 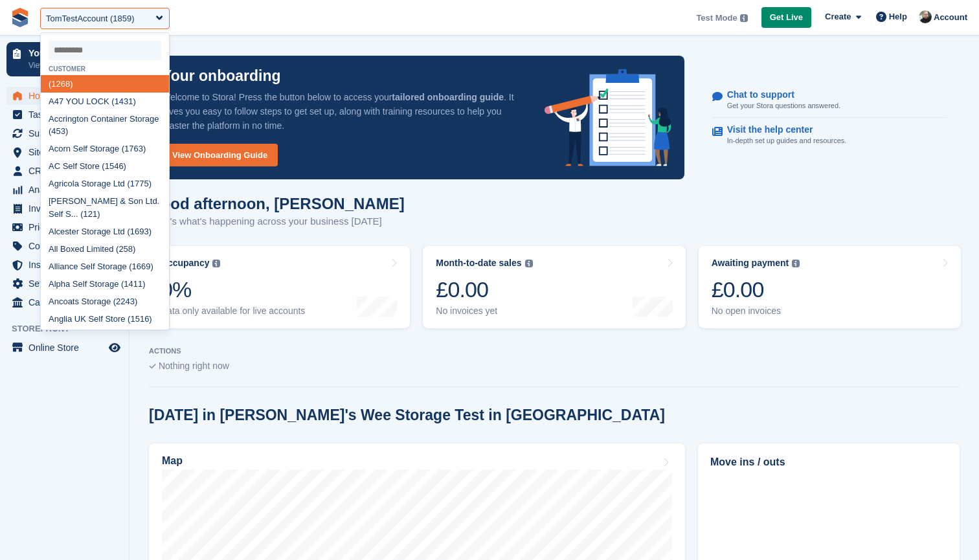 I want to click on img: Tom Huddleston, so click(x=925, y=17).